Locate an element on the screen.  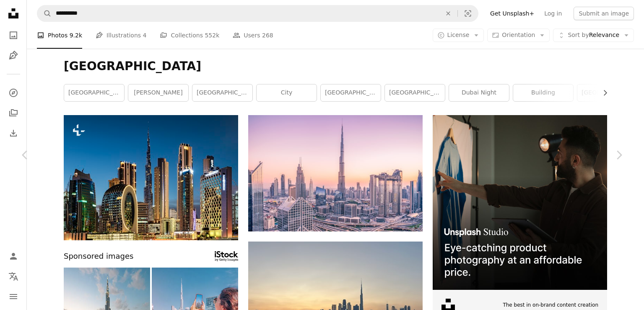
form: Find visuals sitewide is located at coordinates (257, 13).